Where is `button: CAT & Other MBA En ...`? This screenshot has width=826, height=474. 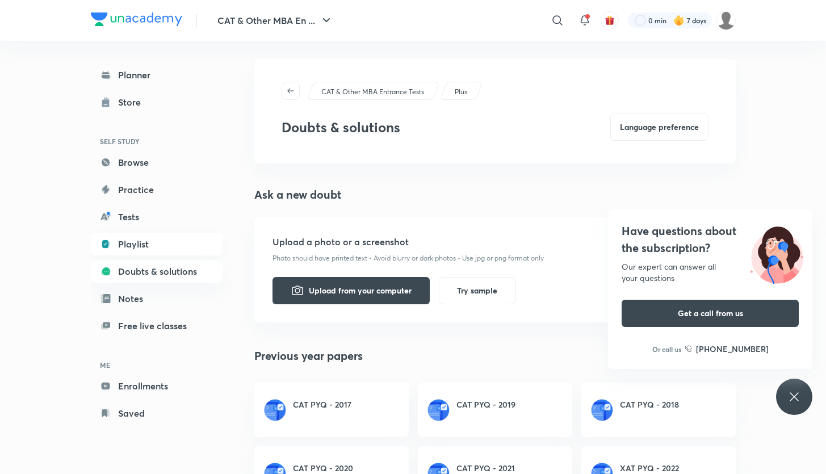 button: CAT & Other MBA En ... is located at coordinates (275, 20).